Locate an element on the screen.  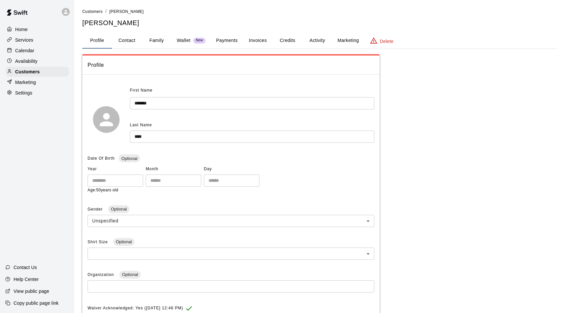
button: Family is located at coordinates (157, 41).